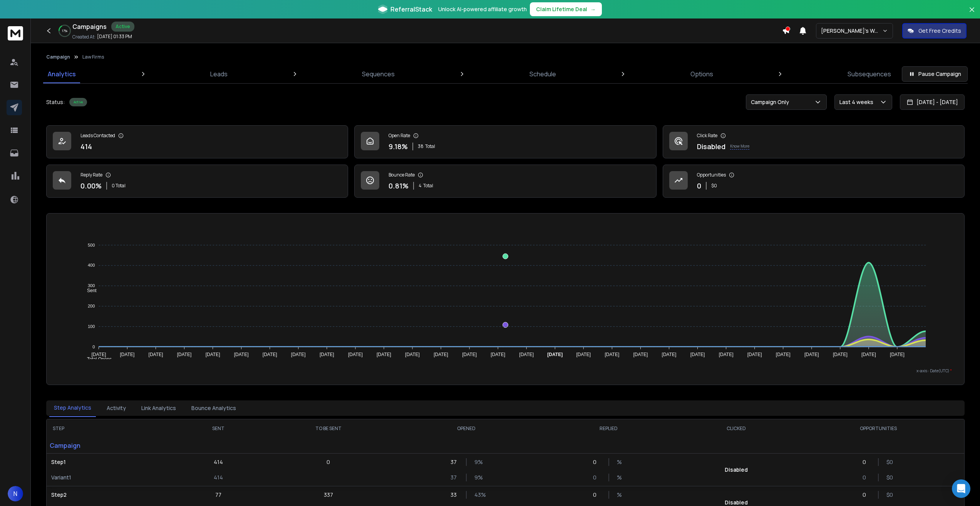 This screenshot has width=980, height=506. Describe the element at coordinates (197, 181) in the screenshot. I see `a: Reply Rate0.00%0 Total` at that location.